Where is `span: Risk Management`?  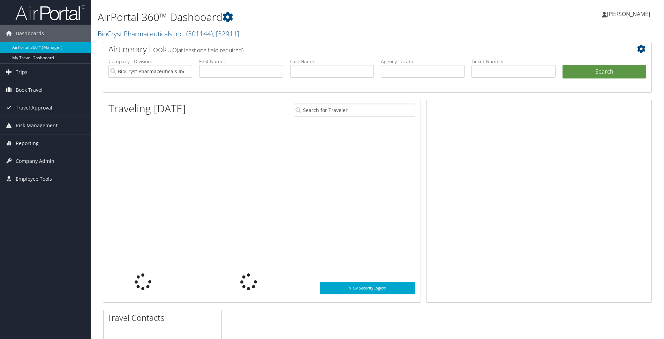 span: Risk Management is located at coordinates (37, 125).